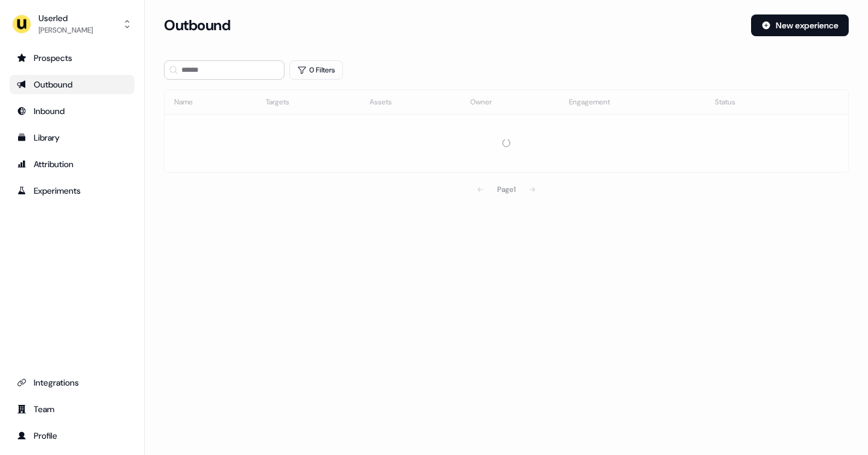 The width and height of the screenshot is (868, 455). Describe the element at coordinates (71, 85) in the screenshot. I see `a: Go to outbound experience` at that location.